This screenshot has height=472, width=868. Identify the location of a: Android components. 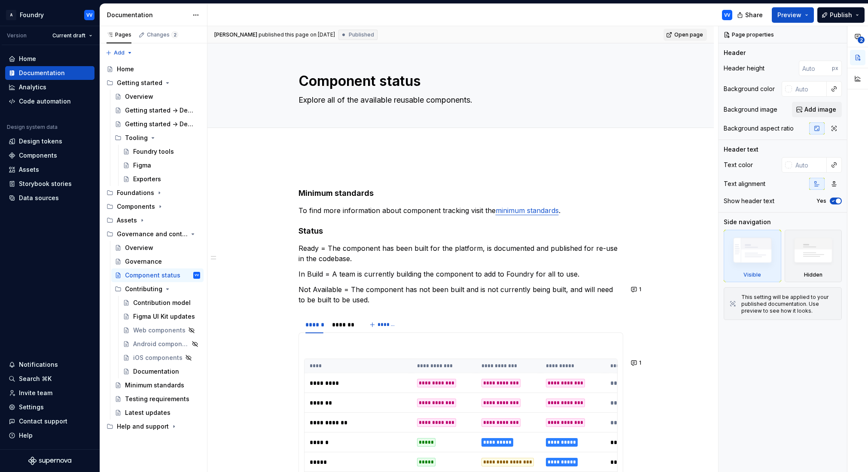
(162, 344).